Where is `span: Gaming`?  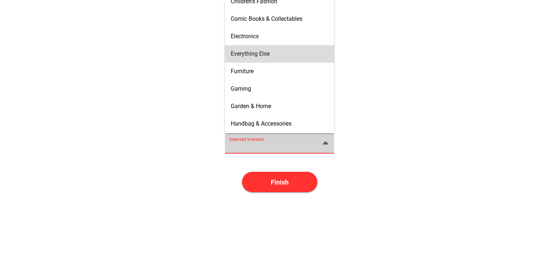 span: Gaming is located at coordinates (241, 88).